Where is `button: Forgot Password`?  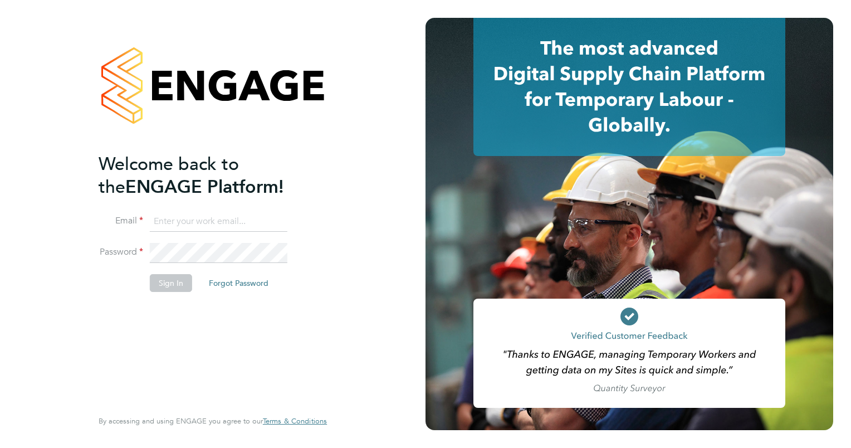
button: Forgot Password is located at coordinates (238, 283).